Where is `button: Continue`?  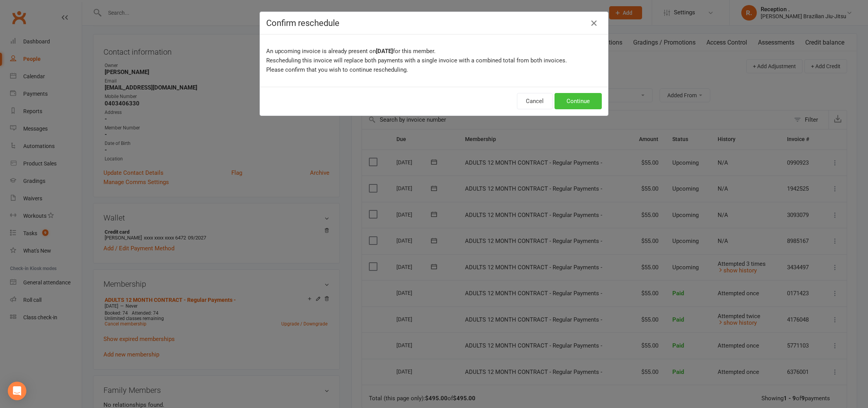
button: Continue is located at coordinates (578, 101).